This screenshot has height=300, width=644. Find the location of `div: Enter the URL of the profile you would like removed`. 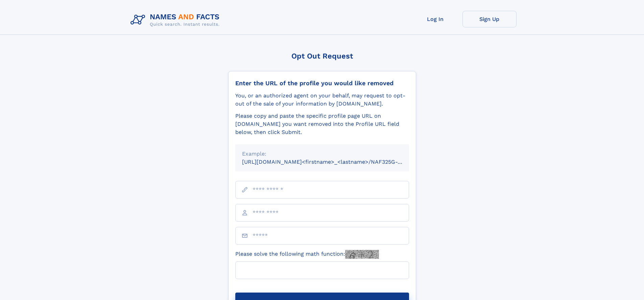

div: Enter the URL of the profile you would like removed is located at coordinates (322, 83).